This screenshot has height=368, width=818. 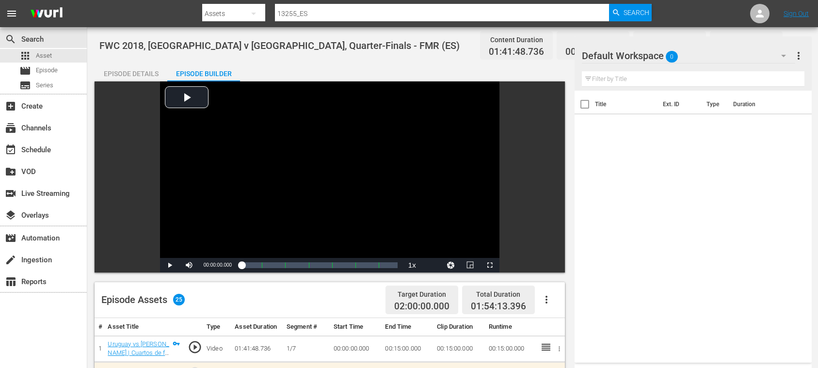 I want to click on span: 01:41:48.736, so click(x=517, y=52).